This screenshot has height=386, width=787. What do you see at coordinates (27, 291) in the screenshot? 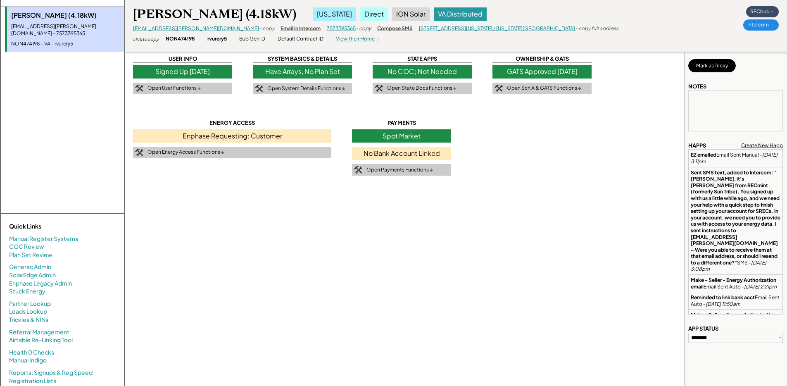
I see `a: Stuck Energy` at bounding box center [27, 291].